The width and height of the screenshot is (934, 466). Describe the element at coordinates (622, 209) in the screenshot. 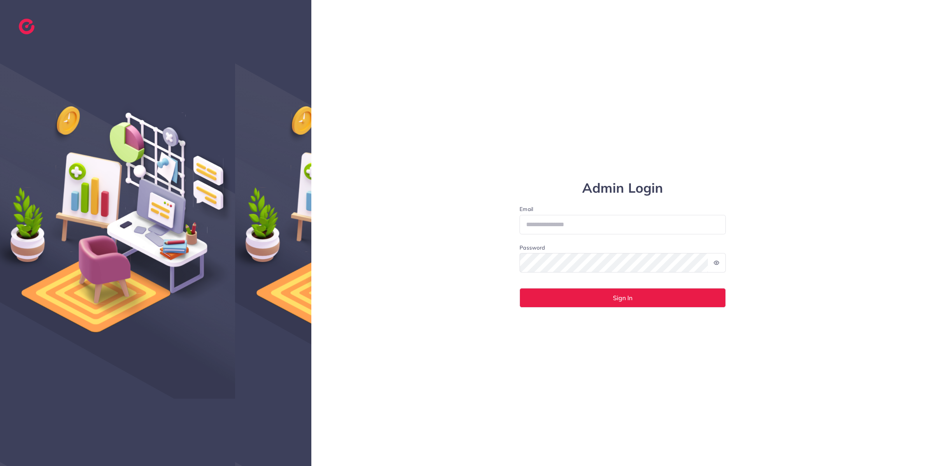

I see `label: Email` at that location.